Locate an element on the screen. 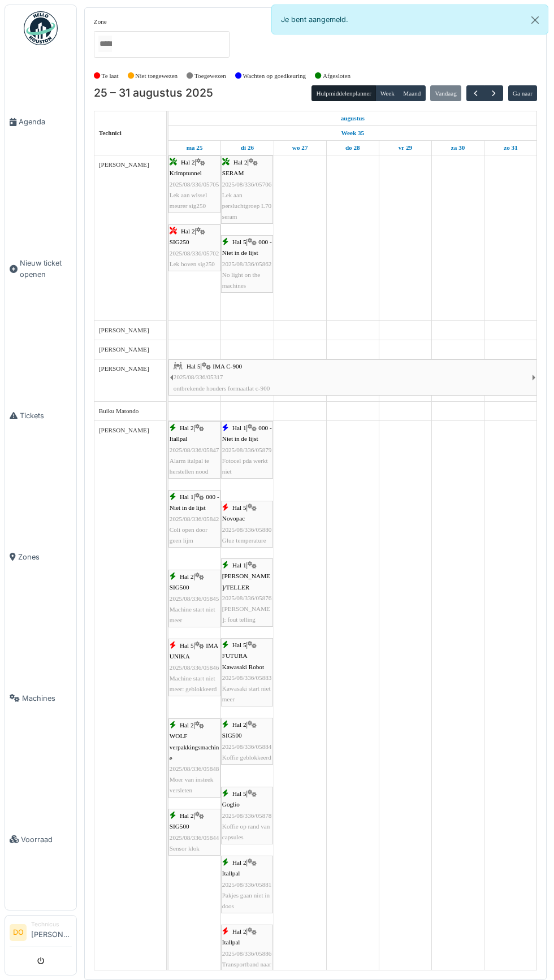 The height and width of the screenshot is (980, 554). span: SERAM is located at coordinates (233, 173).